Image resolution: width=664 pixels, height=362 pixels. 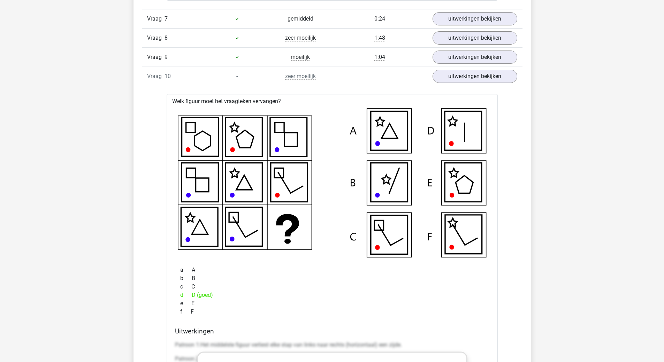 What do you see at coordinates (300, 57) in the screenshot?
I see `span: moeilijk` at bounding box center [300, 57].